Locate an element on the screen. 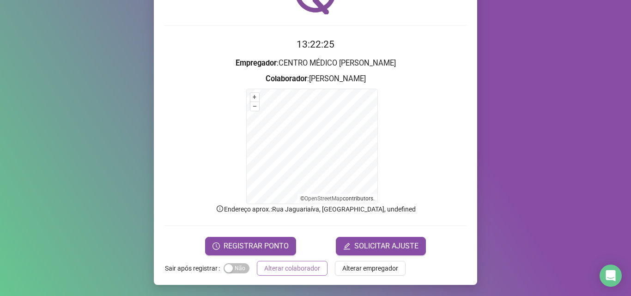 The width and height of the screenshot is (631, 296). time: 13:22:25 is located at coordinates (316, 44).